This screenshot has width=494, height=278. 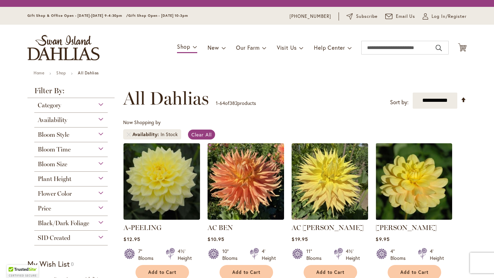 I want to click on span: 1, so click(x=217, y=103).